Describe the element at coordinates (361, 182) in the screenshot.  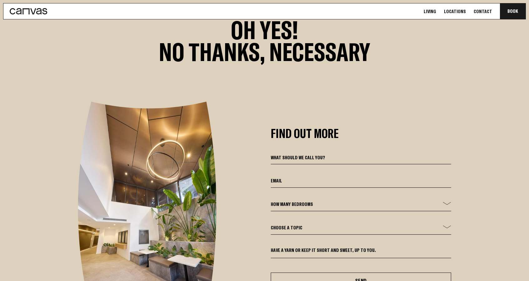
I see `input: Email` at that location.